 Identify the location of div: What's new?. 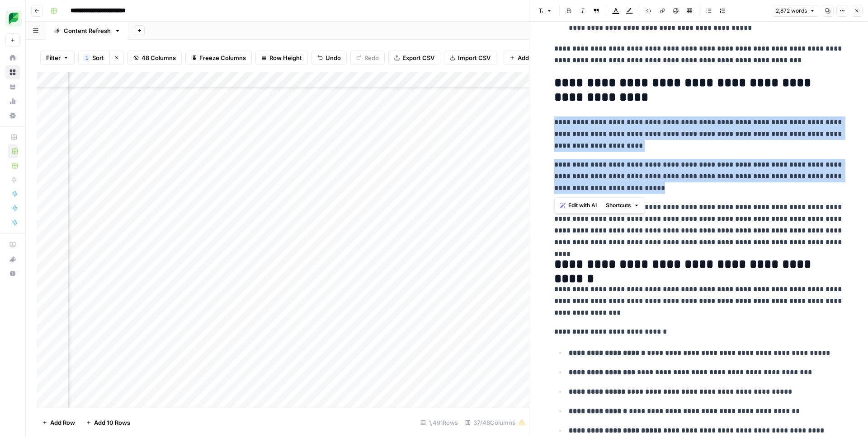
(12, 260).